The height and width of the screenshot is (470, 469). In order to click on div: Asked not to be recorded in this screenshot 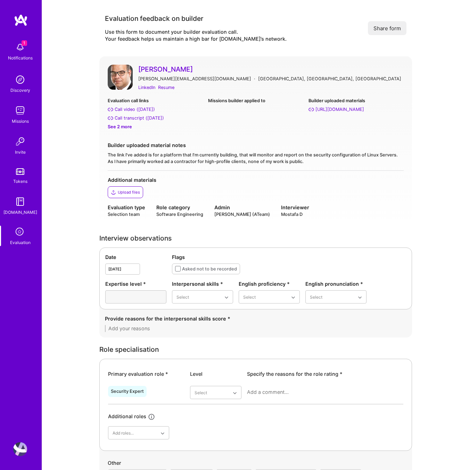, I will do `click(210, 269)`.